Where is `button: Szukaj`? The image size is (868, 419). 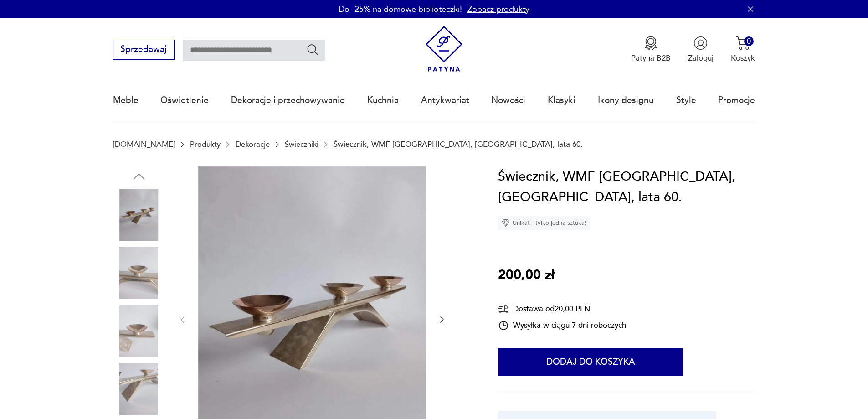
button: Szukaj is located at coordinates (313, 49).